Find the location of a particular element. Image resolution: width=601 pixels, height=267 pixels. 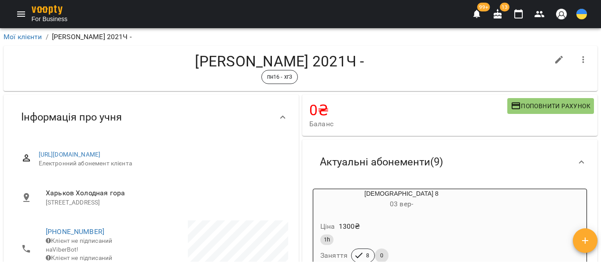

span: 03 вер - is located at coordinates (402, 204).